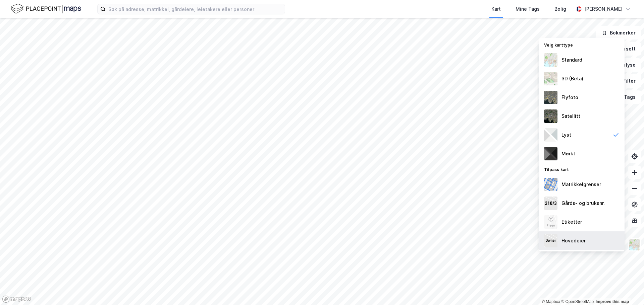 This screenshot has width=644, height=305. I want to click on img: nCdM7BzjoCAAAAAElFTkSuQmCC, so click(550, 154).